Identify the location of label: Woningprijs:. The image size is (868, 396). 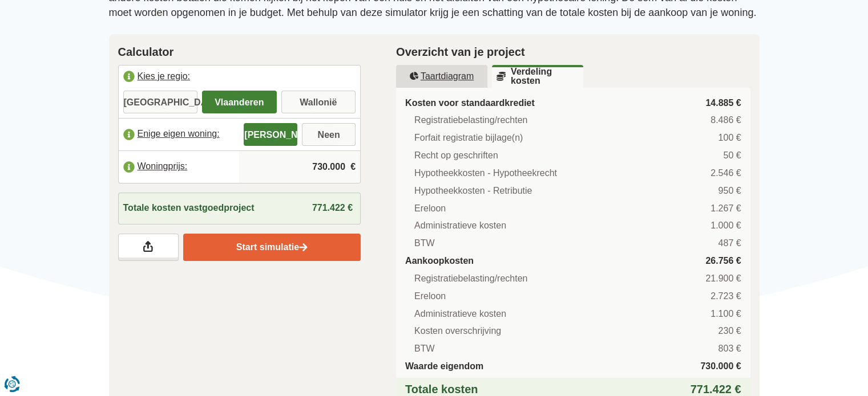
(179, 167).